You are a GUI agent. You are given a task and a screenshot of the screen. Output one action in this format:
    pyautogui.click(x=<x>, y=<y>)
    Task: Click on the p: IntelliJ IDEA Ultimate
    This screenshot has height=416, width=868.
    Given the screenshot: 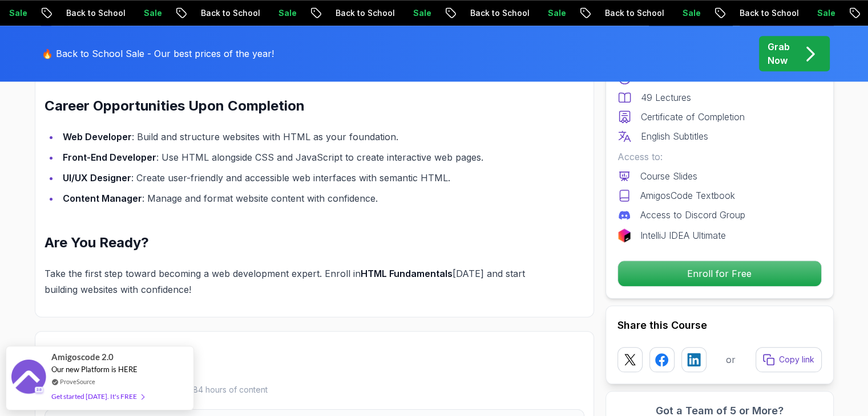 What is the action you would take?
    pyautogui.click(x=683, y=235)
    